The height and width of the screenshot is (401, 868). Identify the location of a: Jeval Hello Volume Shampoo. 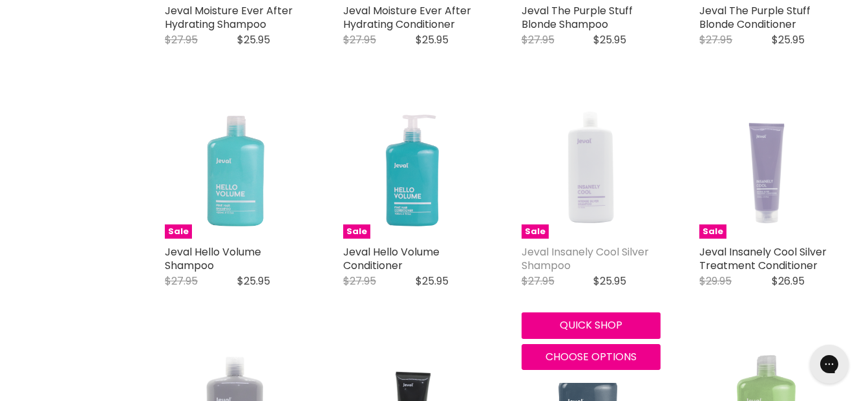
(213, 258).